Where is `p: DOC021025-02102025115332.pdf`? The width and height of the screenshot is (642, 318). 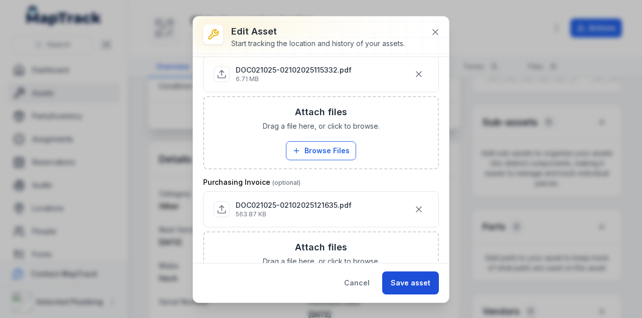 p: DOC021025-02102025115332.pdf is located at coordinates (293, 70).